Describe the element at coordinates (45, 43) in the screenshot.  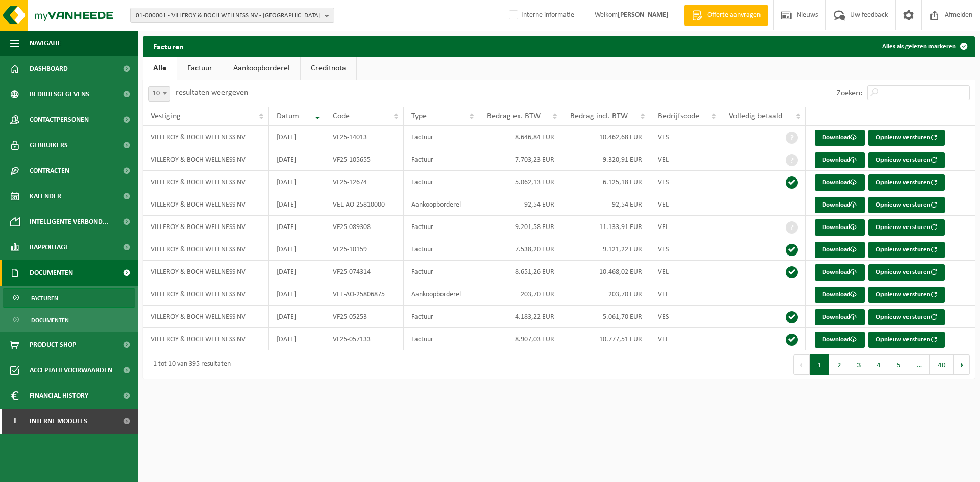
I see `span: Navigatie` at that location.